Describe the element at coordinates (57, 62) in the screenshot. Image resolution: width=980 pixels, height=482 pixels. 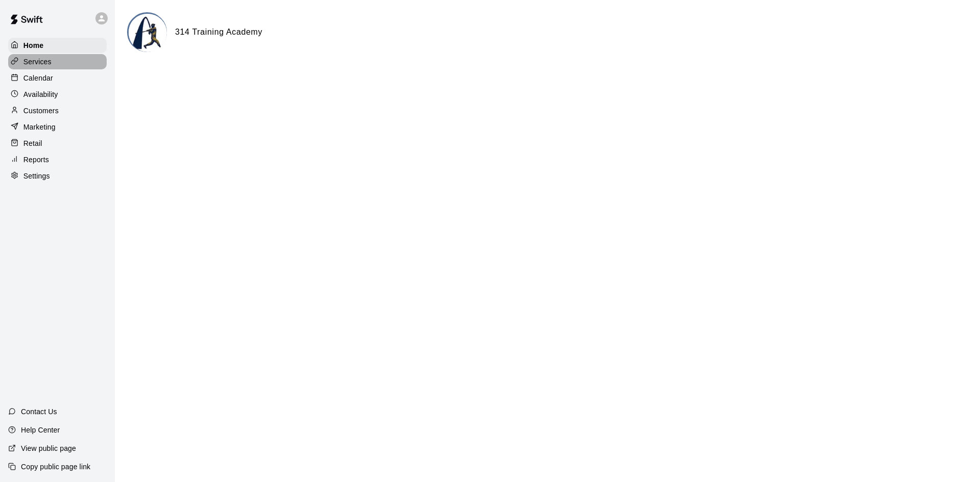
I see `a: Services` at that location.